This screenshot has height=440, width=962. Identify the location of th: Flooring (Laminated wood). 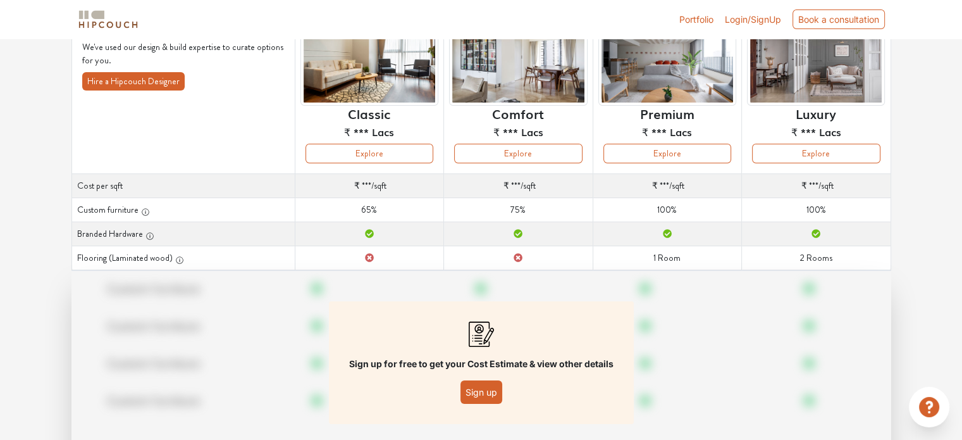
(183, 258).